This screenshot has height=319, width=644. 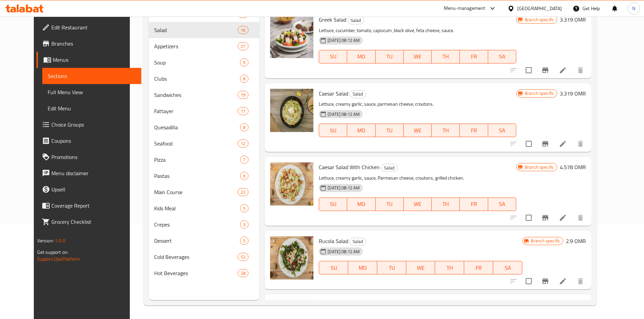 What do you see at coordinates (529, 144) in the screenshot?
I see `span: Select to update` at bounding box center [529, 144].